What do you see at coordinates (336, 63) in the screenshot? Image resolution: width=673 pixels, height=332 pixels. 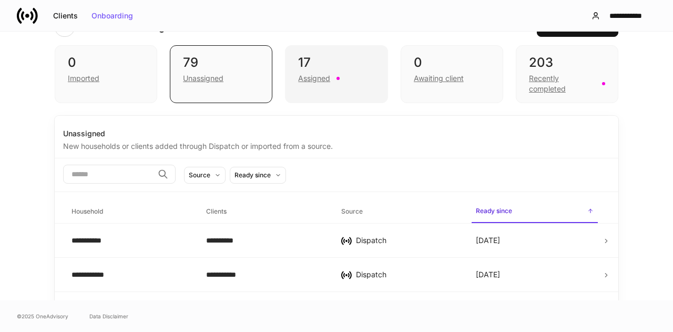 I see `div: 17` at bounding box center [336, 63].